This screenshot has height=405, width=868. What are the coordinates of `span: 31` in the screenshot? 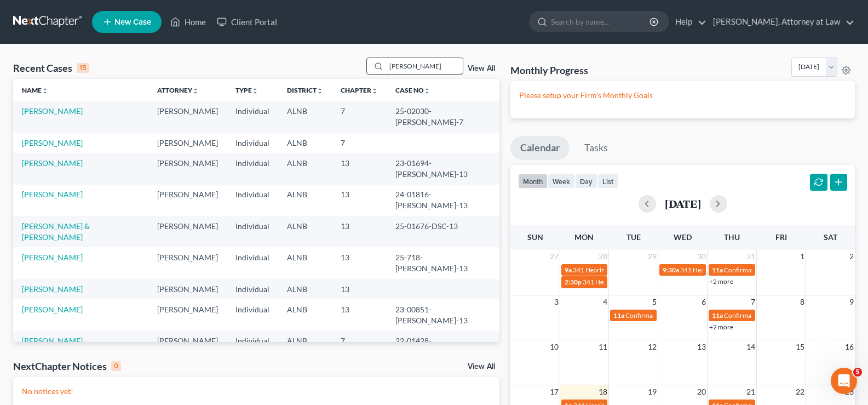 It's located at (751, 256).